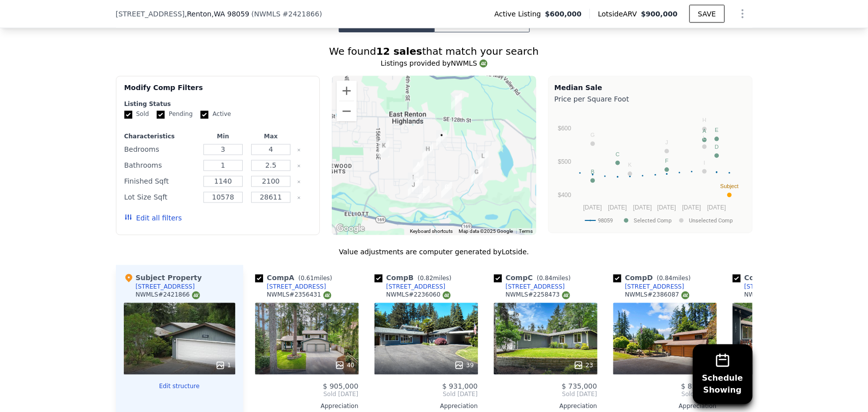 The height and width of the screenshot is (412, 868). I want to click on div: 14561 166th Pl SE, so click(417, 184).